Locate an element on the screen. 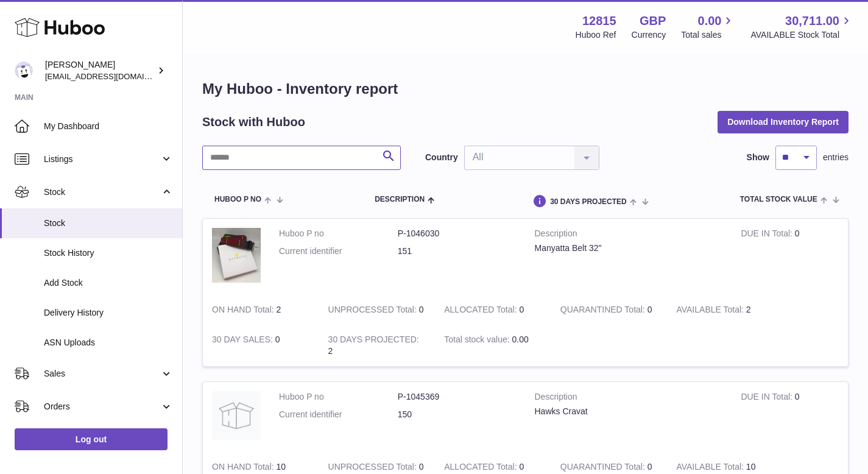 This screenshot has width=868, height=474. span: Huboo P no is located at coordinates (238, 199).